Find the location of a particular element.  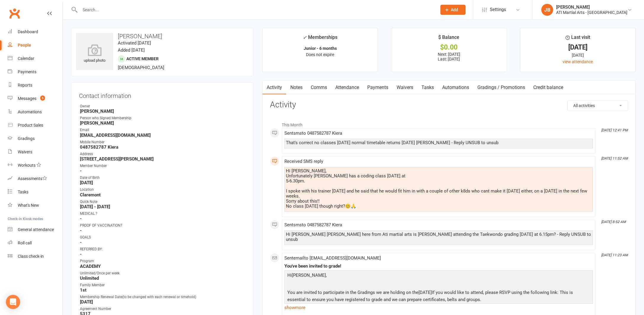

div: Workouts is located at coordinates (26, 165).